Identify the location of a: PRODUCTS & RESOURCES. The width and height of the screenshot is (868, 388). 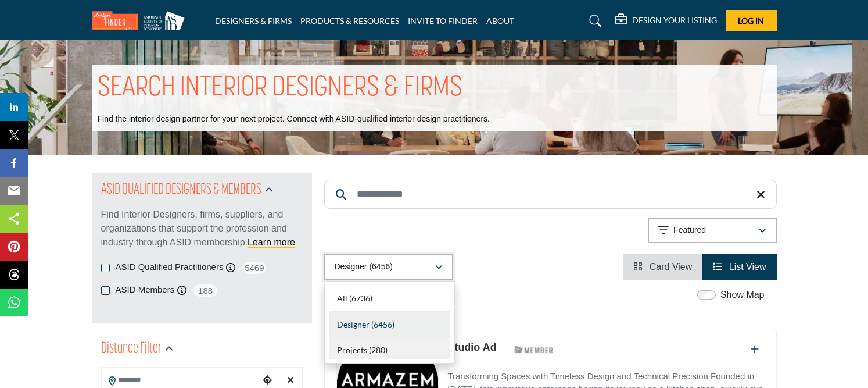
(350, 20).